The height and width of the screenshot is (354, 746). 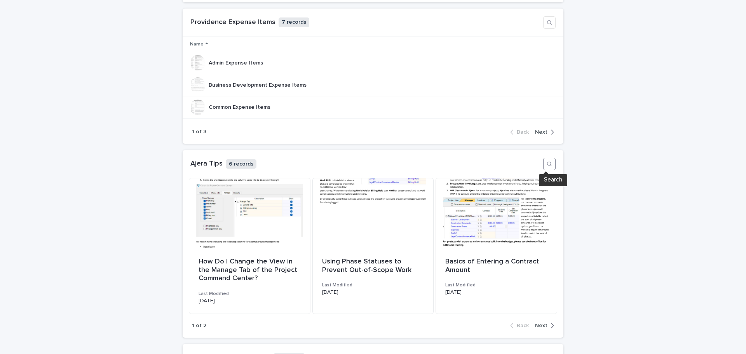 I want to click on h1: Providence Expense Items, so click(x=233, y=23).